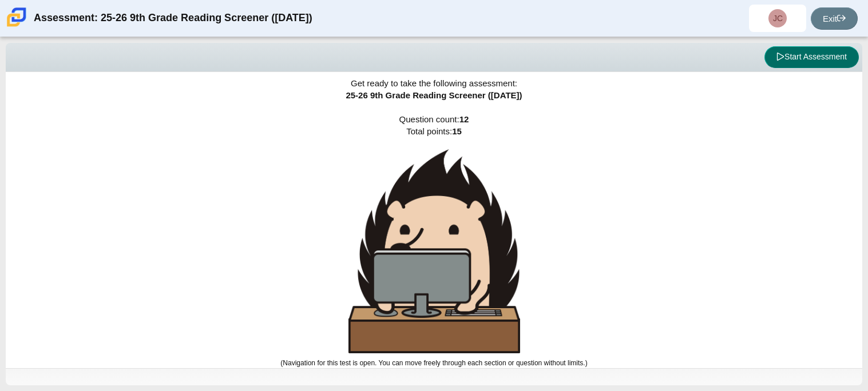 Image resolution: width=868 pixels, height=391 pixels. Describe the element at coordinates (434, 363) in the screenshot. I see `small: (Navigation for this test is open. You can move freely through each section or question without l...` at that location.